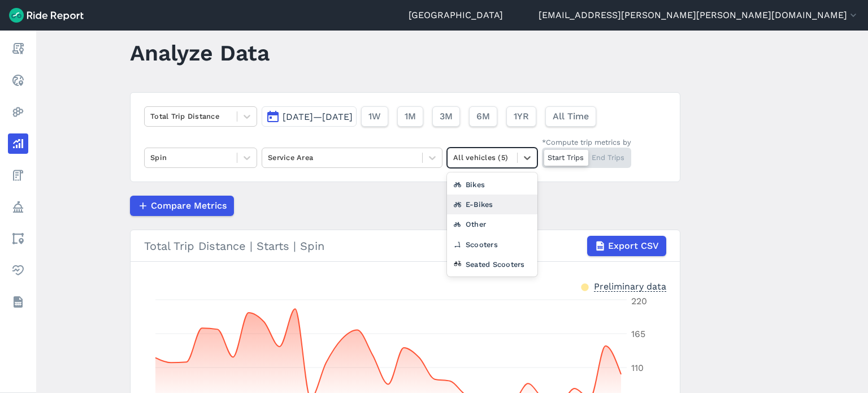 The image size is (868, 393). Describe the element at coordinates (586, 142) in the screenshot. I see `div: *Compute trip metrics by` at that location.